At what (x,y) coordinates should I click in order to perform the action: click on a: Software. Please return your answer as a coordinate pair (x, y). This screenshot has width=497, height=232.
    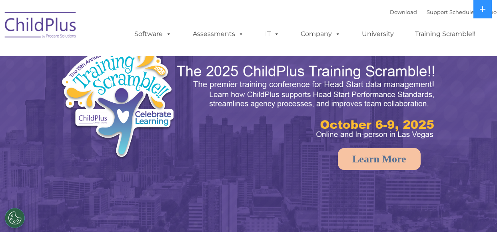
    Looking at the image, I should click on (153, 34).